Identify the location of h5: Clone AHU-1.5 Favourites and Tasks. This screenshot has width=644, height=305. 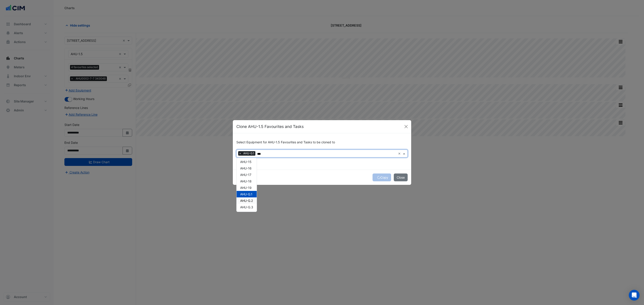
(269, 127).